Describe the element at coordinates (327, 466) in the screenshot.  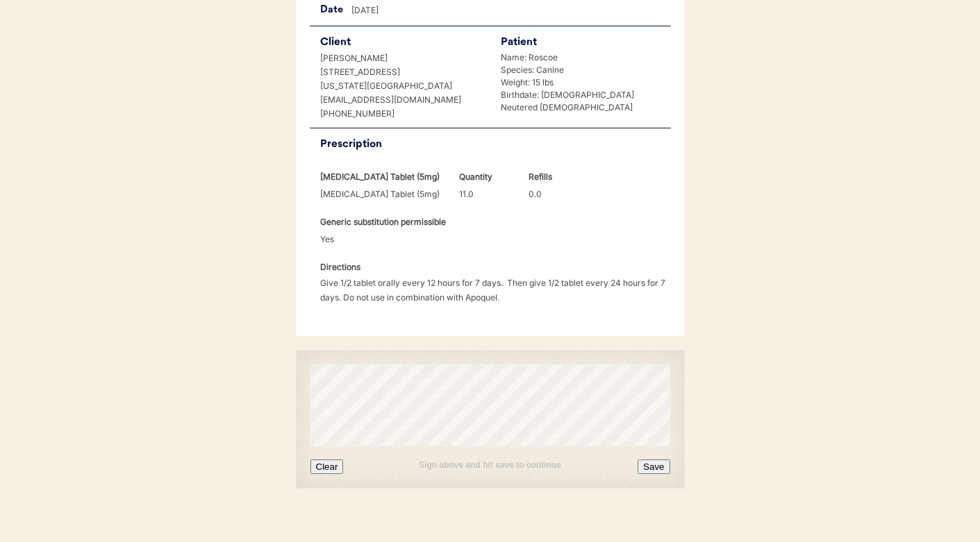
I see `button: Clear` at that location.